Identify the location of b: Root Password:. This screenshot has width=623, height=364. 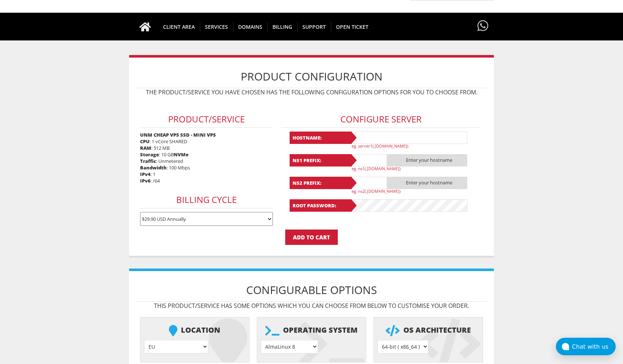
(320, 206).